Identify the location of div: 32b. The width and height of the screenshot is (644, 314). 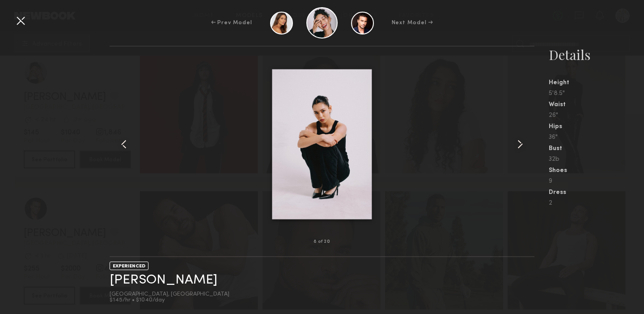
(596, 159).